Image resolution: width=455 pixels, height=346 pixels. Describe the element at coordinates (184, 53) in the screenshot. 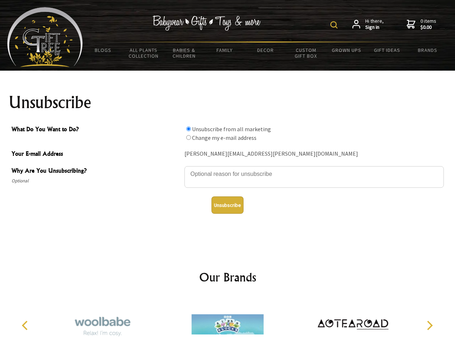

I see `a: Babies & Children` at that location.